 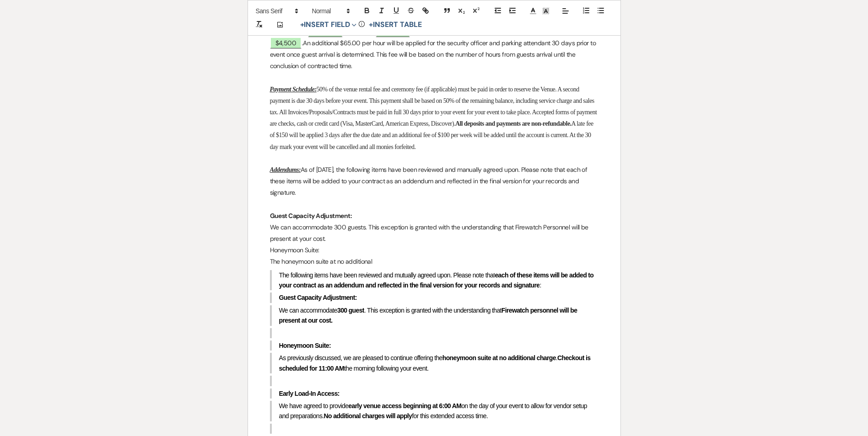 I want to click on span: Header Formats, so click(x=331, y=11).